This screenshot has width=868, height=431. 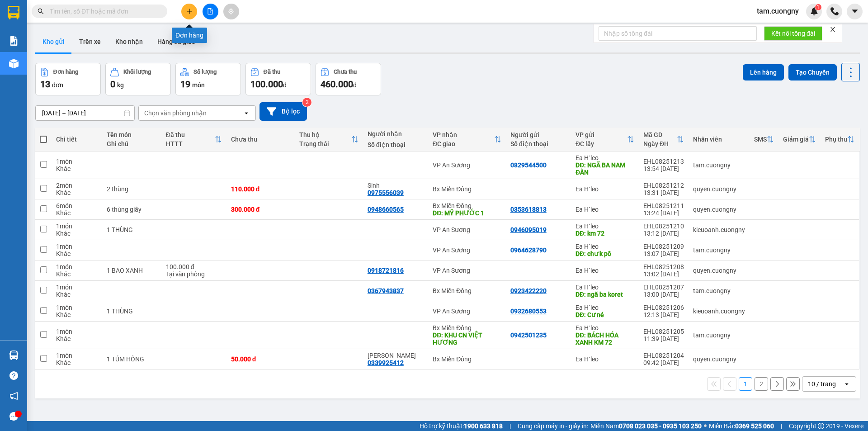 I want to click on span: aim, so click(x=231, y=11).